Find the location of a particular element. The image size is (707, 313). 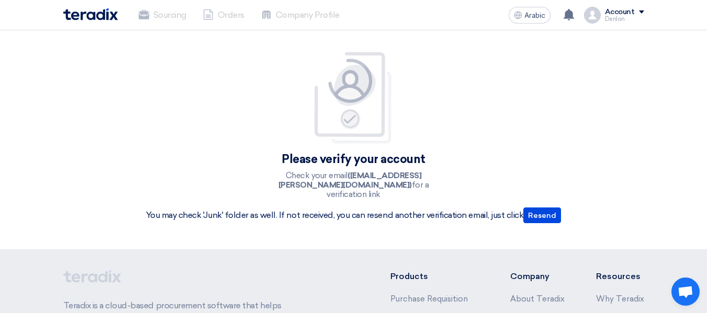

img: Teradix logo is located at coordinates (90, 14).